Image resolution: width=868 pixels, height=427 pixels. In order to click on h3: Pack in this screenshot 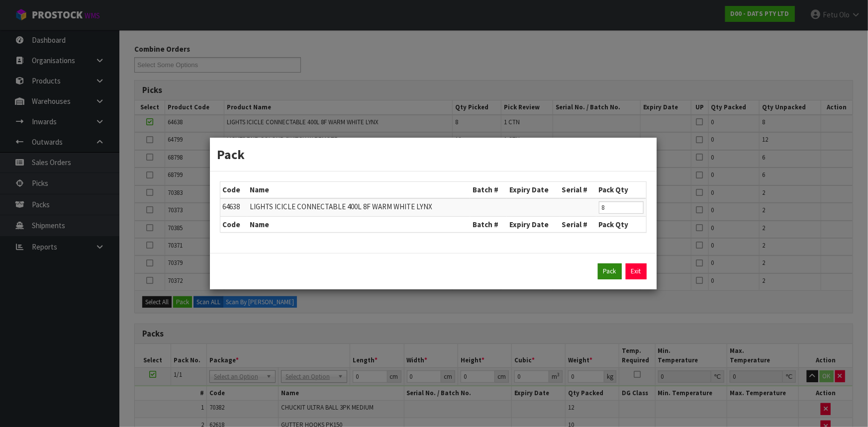, I will do `click(433, 154)`.